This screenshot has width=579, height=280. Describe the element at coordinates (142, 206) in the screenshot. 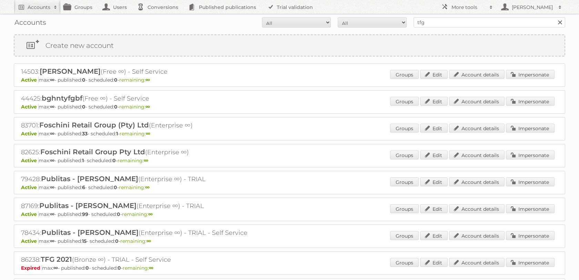

I see `h2: 87169: (Enterprise ∞) - TRIAL` at that location.